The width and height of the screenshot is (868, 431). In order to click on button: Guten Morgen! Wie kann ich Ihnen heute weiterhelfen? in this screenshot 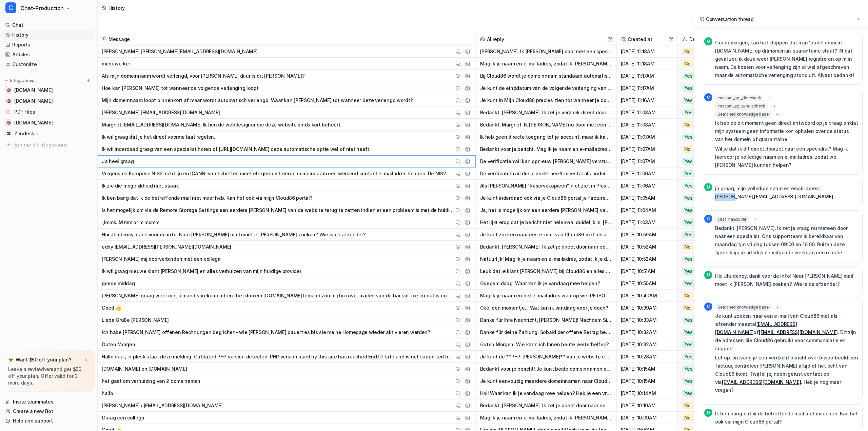, I will do `click(546, 345)`.